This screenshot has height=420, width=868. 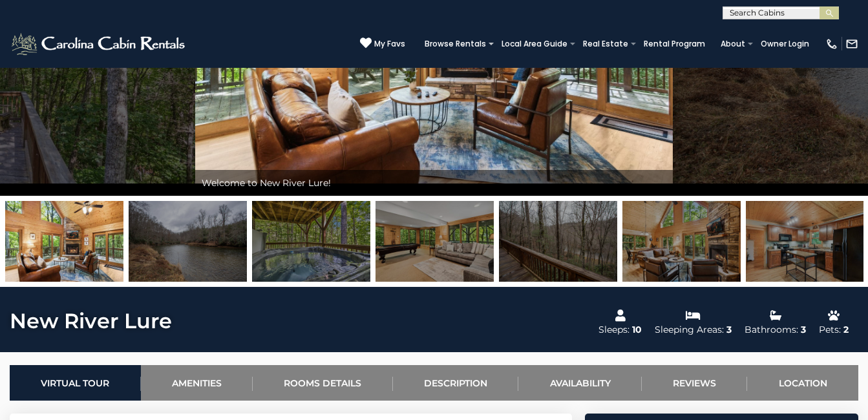 What do you see at coordinates (435, 241) in the screenshot?
I see `img: 166962878` at bounding box center [435, 241].